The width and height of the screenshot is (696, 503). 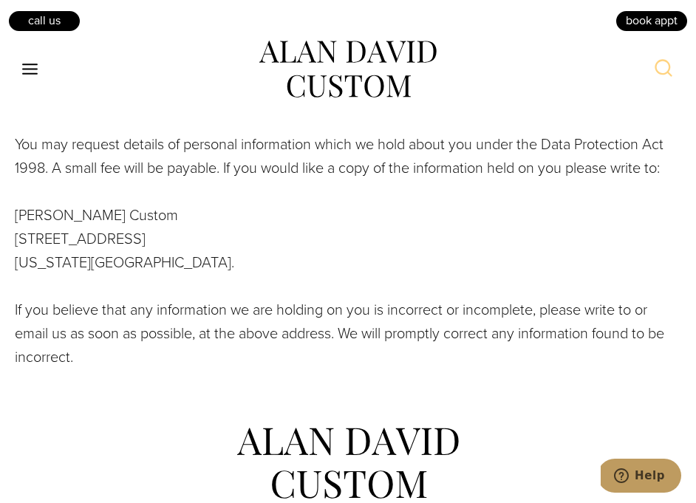 What do you see at coordinates (348, 156) in the screenshot?
I see `p: You may request details of personal information which we hold about you under the Data Protection...` at bounding box center [348, 156].